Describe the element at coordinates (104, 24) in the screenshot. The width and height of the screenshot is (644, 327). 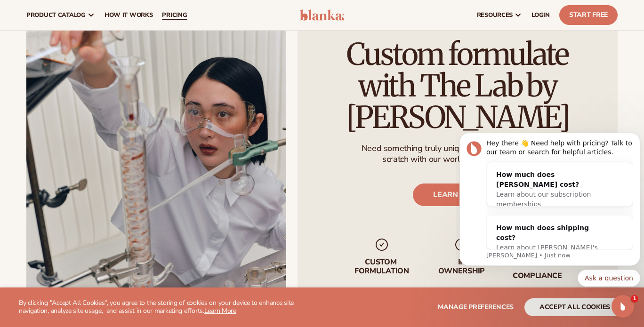
I see `div: Hey there 👋 Need help with pricing? Talk to our team or search for helpful articles.` at that location.